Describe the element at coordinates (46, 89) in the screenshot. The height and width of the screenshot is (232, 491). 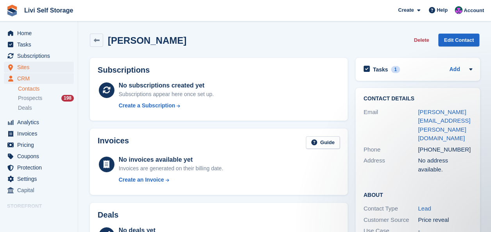
I see `a: Contacts` at that location.